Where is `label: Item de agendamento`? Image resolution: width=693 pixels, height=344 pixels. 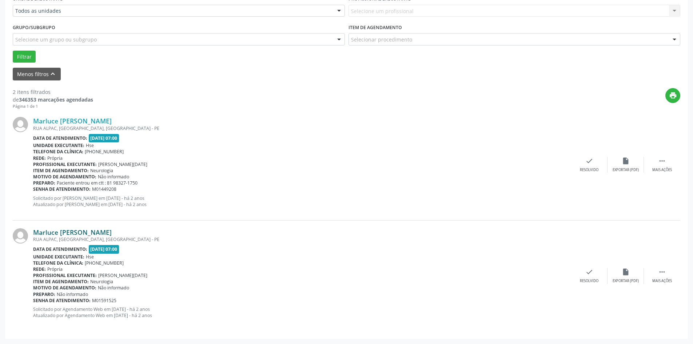 label: Item de agendamento is located at coordinates (375, 27).